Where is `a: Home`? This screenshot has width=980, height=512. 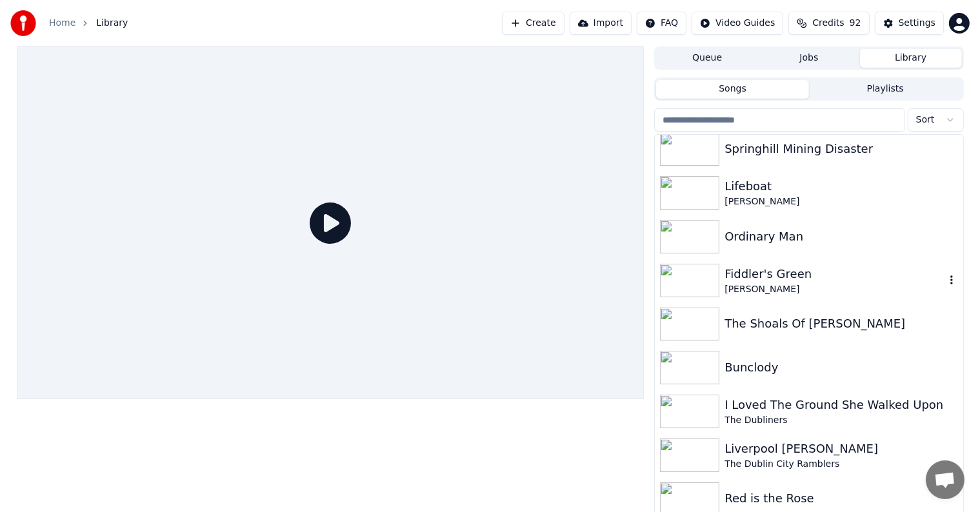
a: Home is located at coordinates (62, 23).